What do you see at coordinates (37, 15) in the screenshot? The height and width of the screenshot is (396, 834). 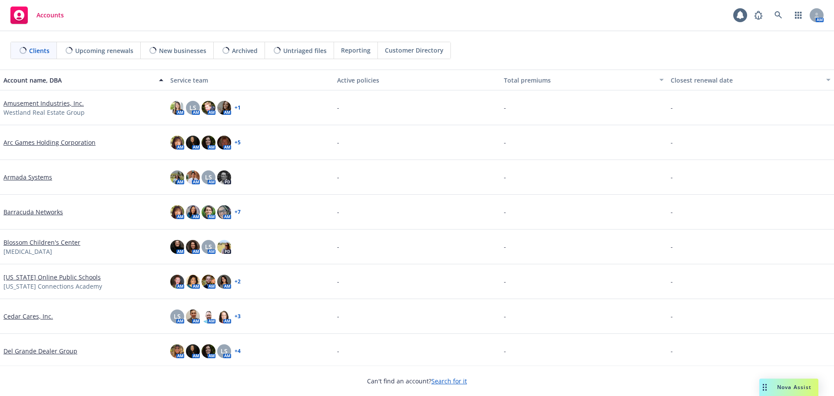 I see `a: Accounts` at bounding box center [37, 15].